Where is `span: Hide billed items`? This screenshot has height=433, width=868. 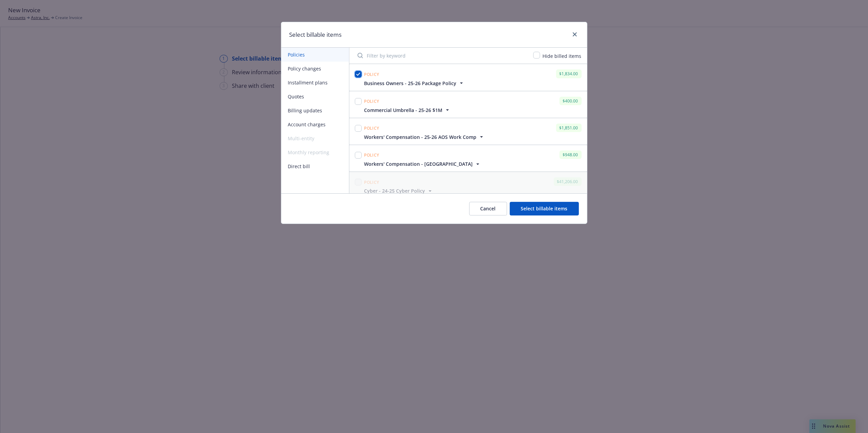 span: Hide billed items is located at coordinates (562, 56).